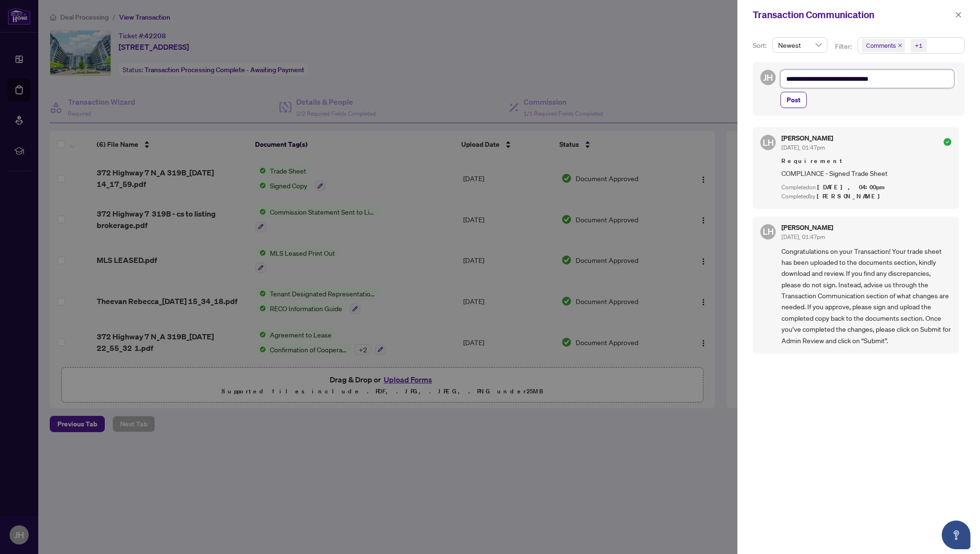 The width and height of the screenshot is (980, 554). Describe the element at coordinates (956, 535) in the screenshot. I see `button: Open asap` at that location.